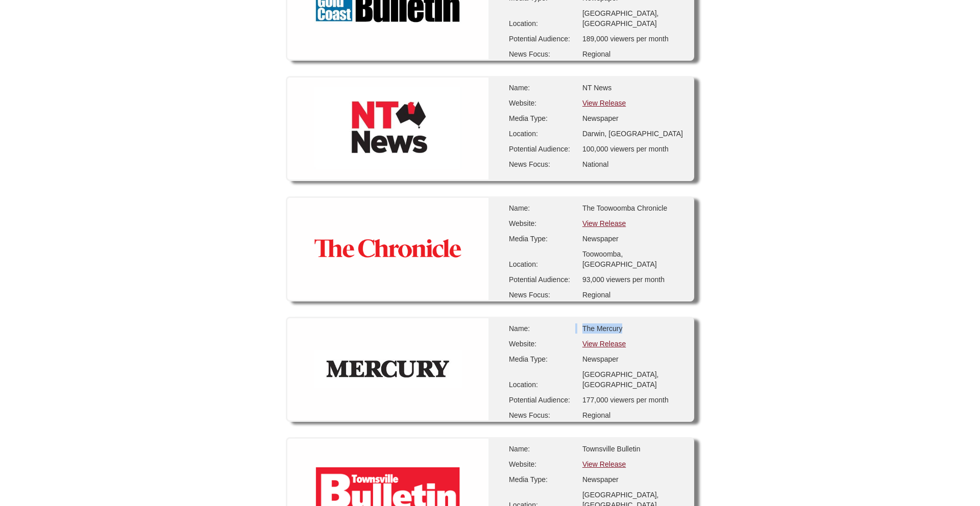 The image size is (980, 506). I want to click on img: NT News, so click(388, 127).